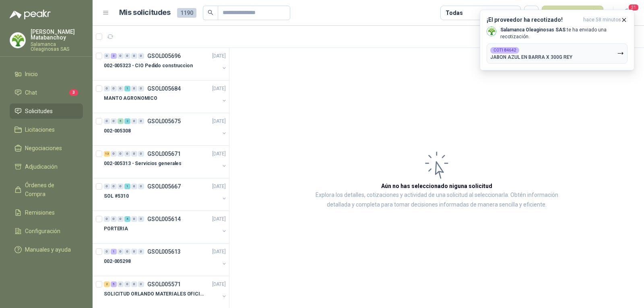 This screenshot has width=644, height=308. Describe the element at coordinates (30, 15) in the screenshot. I see `img: Logo peakr` at that location.